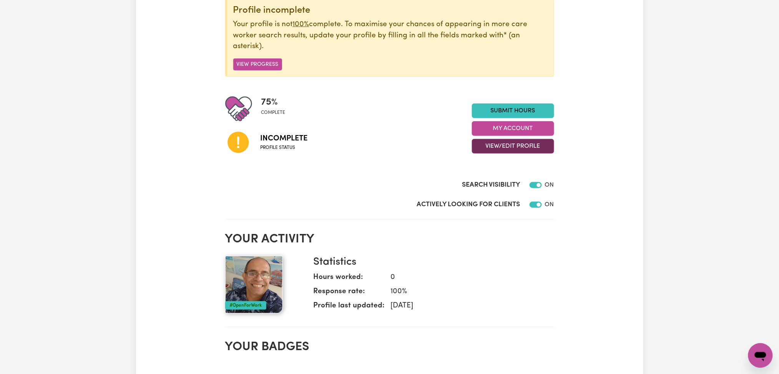 The width and height of the screenshot is (779, 374). I want to click on label: Search Visibility, so click(491, 185).